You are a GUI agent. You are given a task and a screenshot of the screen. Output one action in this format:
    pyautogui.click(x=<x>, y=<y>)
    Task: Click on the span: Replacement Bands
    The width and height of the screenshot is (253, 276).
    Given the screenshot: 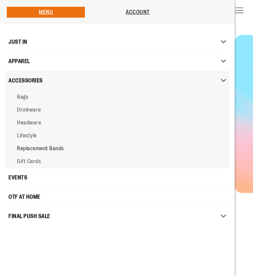 What is the action you would take?
    pyautogui.click(x=40, y=149)
    